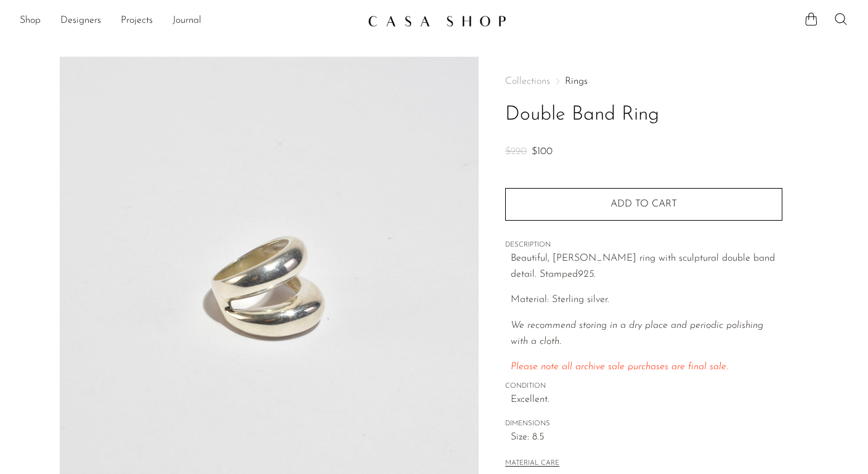  I want to click on em: 925., so click(586, 274).